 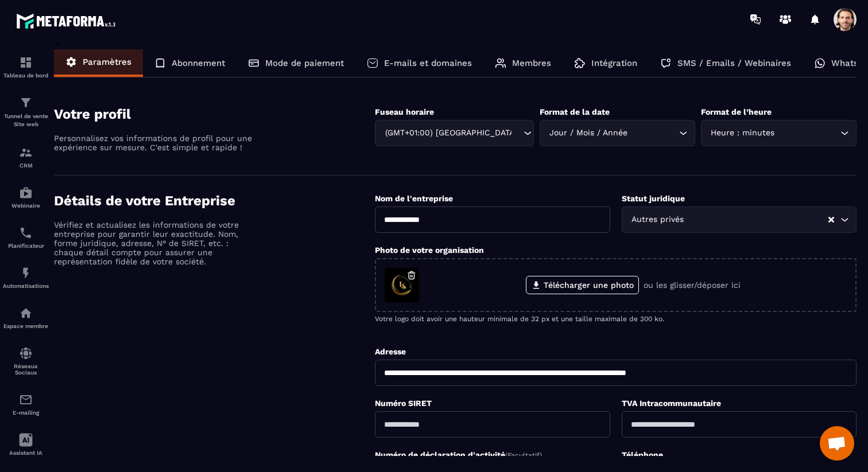 What do you see at coordinates (305, 63) in the screenshot?
I see `p: Mode de paiement` at bounding box center [305, 63].